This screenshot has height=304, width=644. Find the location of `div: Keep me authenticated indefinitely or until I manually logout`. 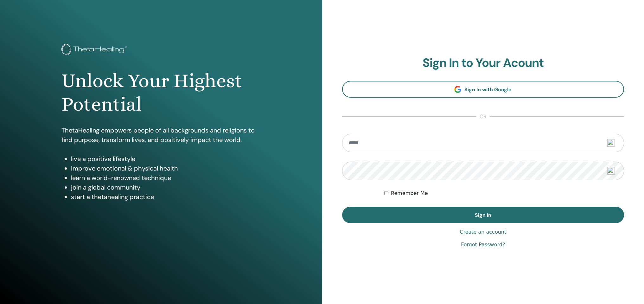

div: Keep me authenticated indefinitely or until I manually logout is located at coordinates (504, 194).